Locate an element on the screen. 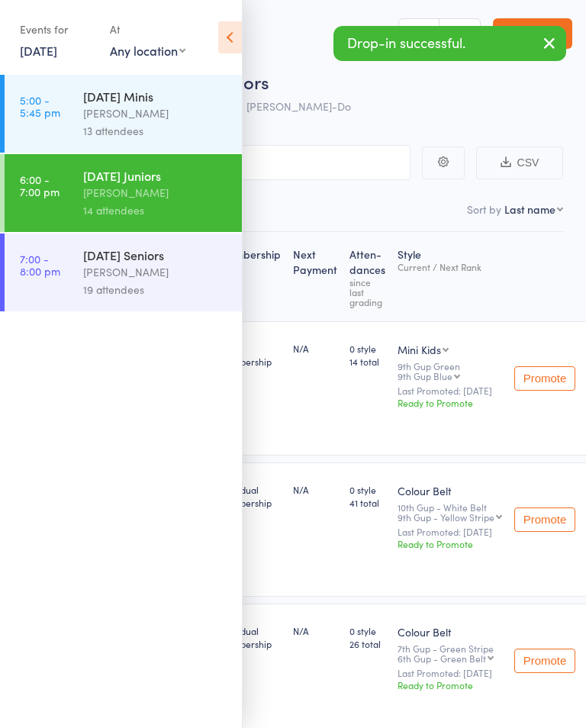  div: 10th Gup - White Belt is located at coordinates (450, 512).